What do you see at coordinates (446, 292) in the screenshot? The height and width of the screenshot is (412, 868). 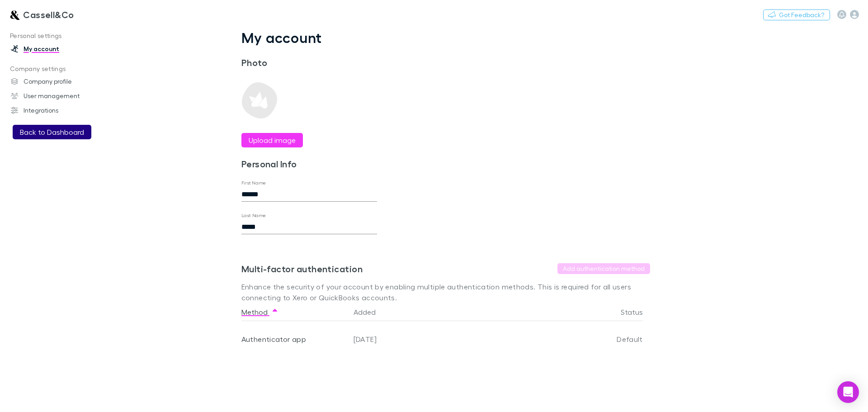 I see `p: Enhance the security of your account by enabling multiple authentication methods. This is require...` at bounding box center [446, 292].